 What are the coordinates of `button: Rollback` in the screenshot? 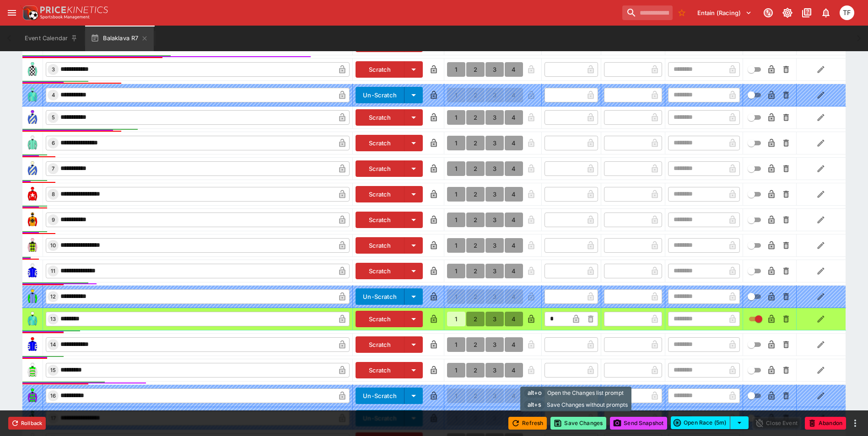 It's located at (27, 424).